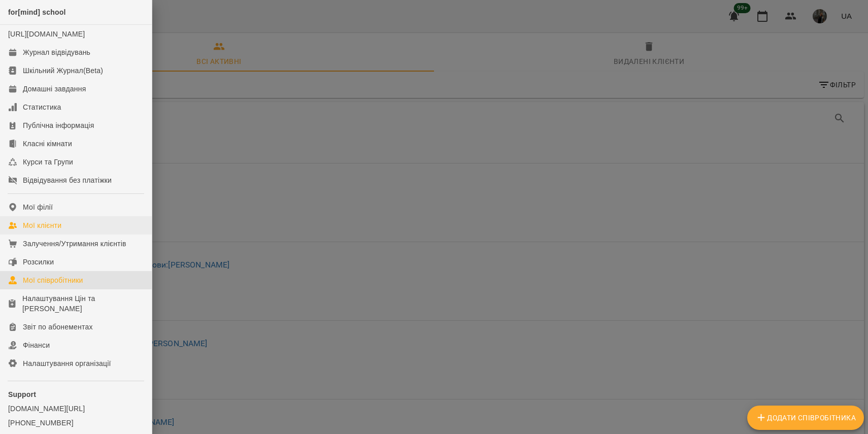  What do you see at coordinates (54, 89) in the screenshot?
I see `div: Домашні завдання` at bounding box center [54, 89].